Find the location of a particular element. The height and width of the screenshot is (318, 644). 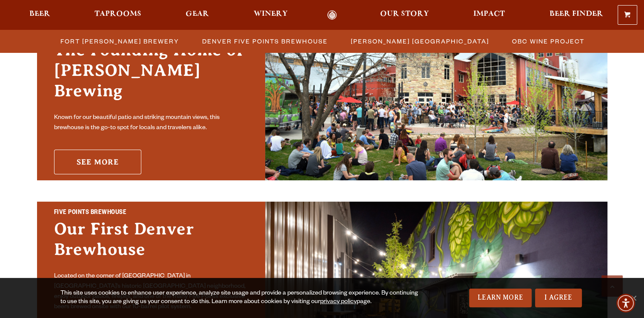

a: Taprooms is located at coordinates (118, 15).